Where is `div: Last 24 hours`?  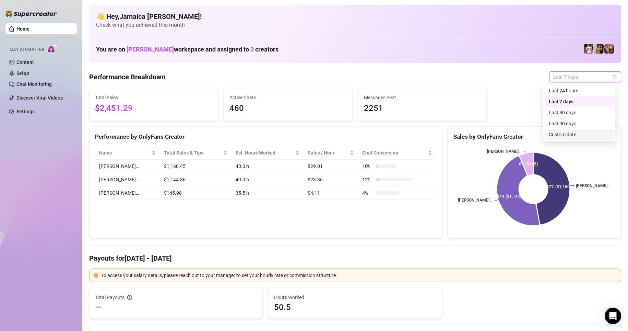
div: Last 24 hours is located at coordinates (580, 91).